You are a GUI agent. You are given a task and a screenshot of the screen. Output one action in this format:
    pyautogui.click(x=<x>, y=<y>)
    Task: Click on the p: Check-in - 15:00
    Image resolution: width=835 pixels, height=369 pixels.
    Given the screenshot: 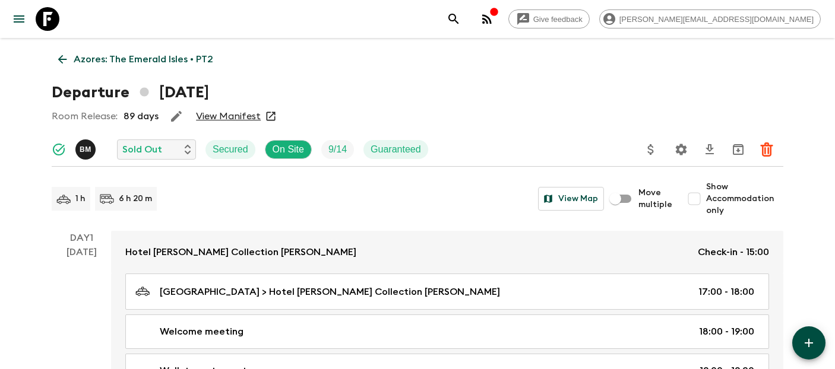 What is the action you would take?
    pyautogui.click(x=734, y=252)
    